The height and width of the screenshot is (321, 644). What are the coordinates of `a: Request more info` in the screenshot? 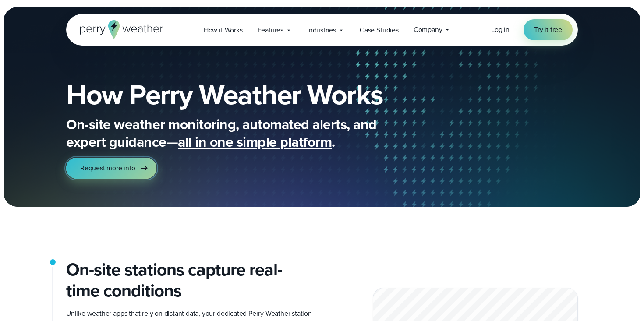 It's located at (112, 168).